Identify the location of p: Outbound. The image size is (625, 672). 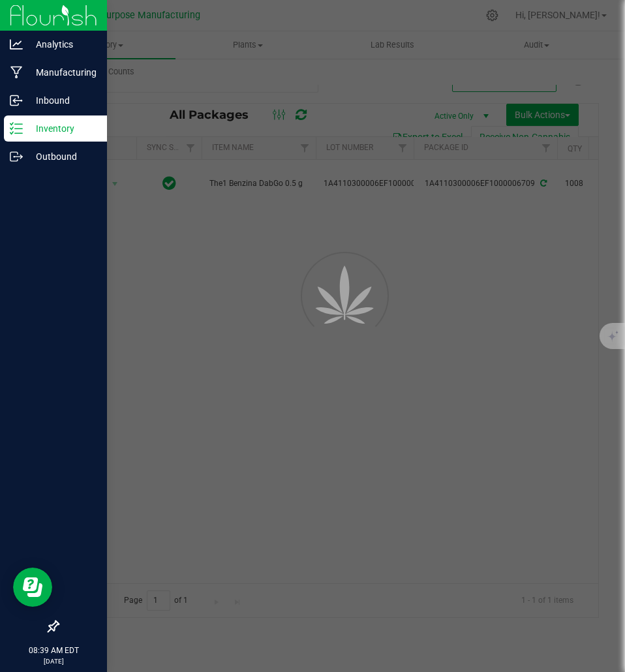
(62, 157).